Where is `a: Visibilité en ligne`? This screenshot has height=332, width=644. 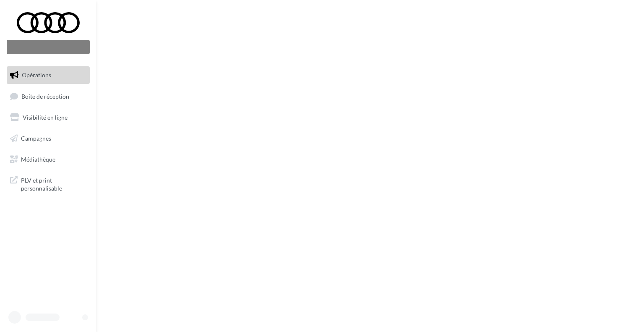
a: Visibilité en ligne is located at coordinates (48, 118).